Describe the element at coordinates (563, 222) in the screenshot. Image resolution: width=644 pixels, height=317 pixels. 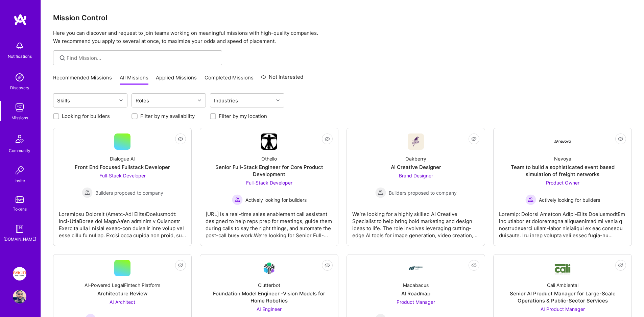
I see `div: Loremip: Dolorsi Ametcon Adipi-Elits DoeiusmodtEm inc utlabor et doloremagna aliquaenimad mi veni...` at that location.